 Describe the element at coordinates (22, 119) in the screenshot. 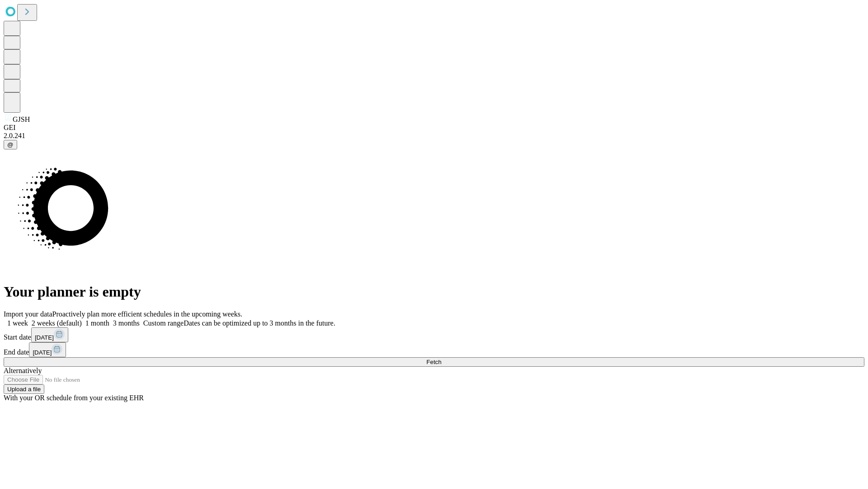

I see `span: GJSH` at that location.